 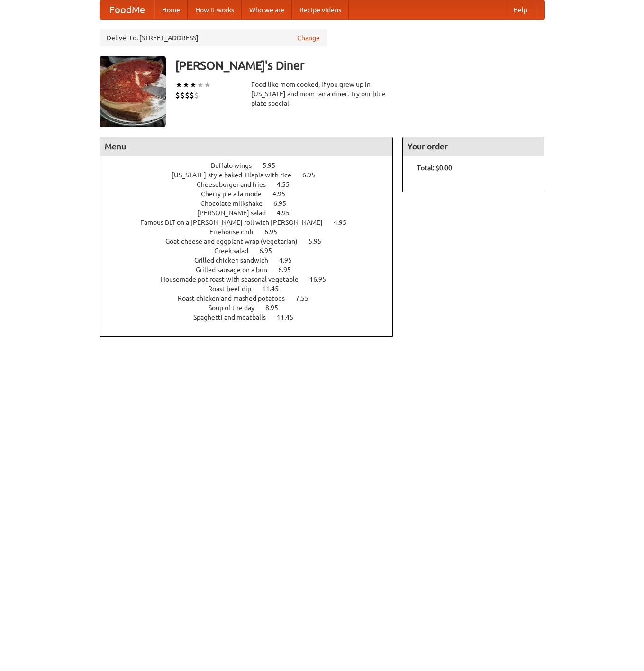 What do you see at coordinates (267, 10) in the screenshot?
I see `a: Who we are` at bounding box center [267, 10].